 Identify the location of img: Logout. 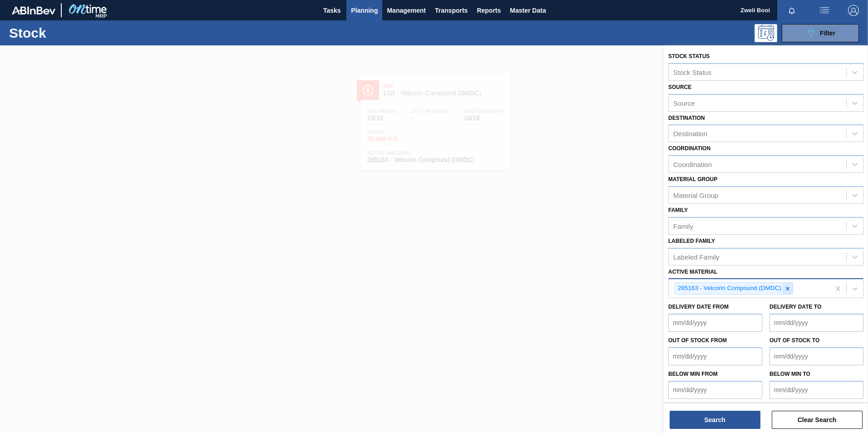
(854, 11).